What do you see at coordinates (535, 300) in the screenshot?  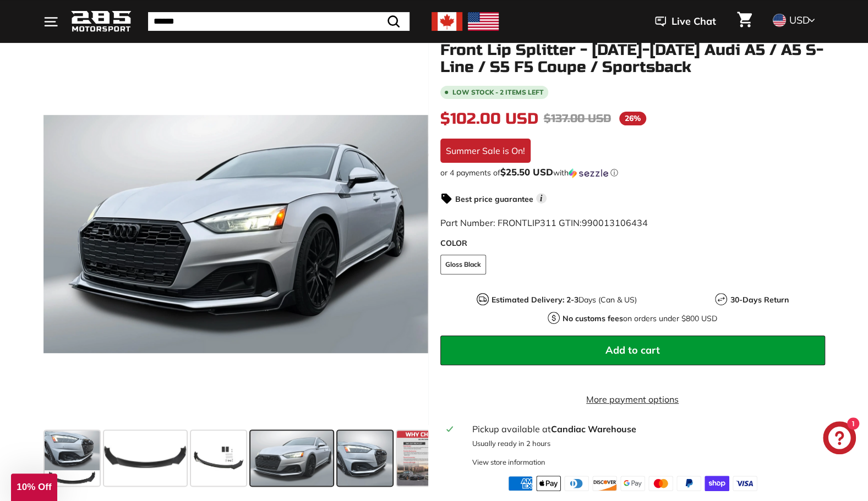 I see `strong: Estimated Delivery: 2-3` at bounding box center [535, 300].